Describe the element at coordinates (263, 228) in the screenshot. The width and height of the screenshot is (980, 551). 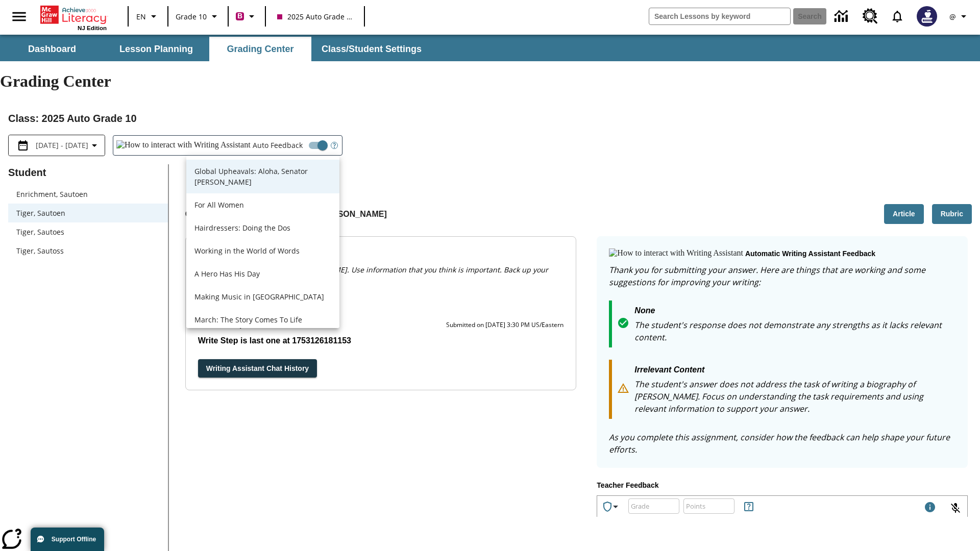
I see `p: Hairdressers: Doing the Dos` at that location.